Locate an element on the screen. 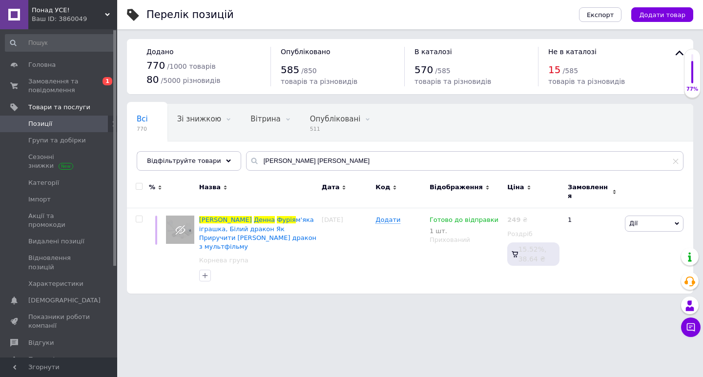  span: Понад УСЕ! is located at coordinates (68, 10).